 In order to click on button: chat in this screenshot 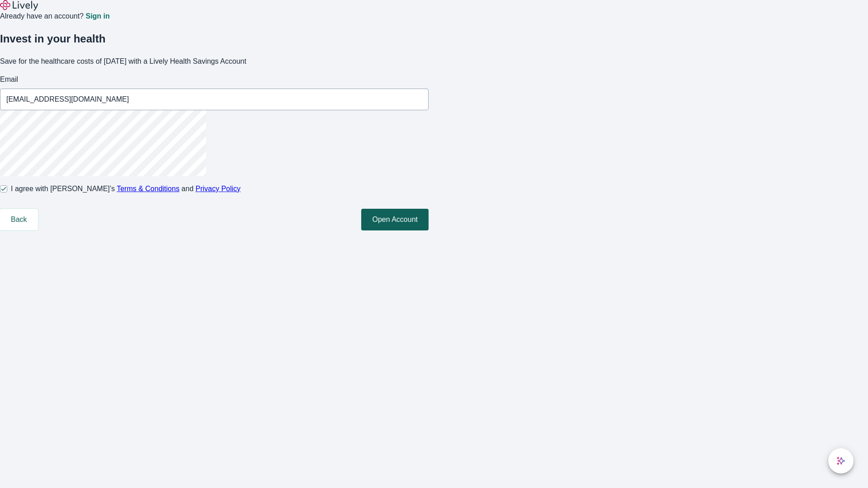, I will do `click(841, 461)`.